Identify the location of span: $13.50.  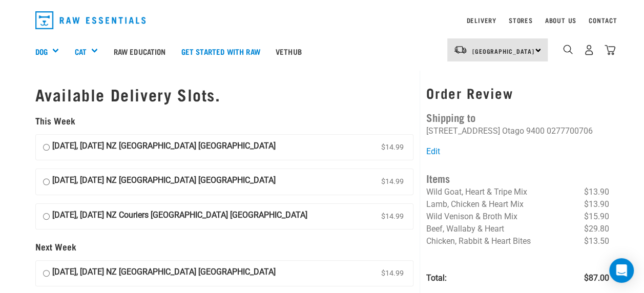
(596, 241).